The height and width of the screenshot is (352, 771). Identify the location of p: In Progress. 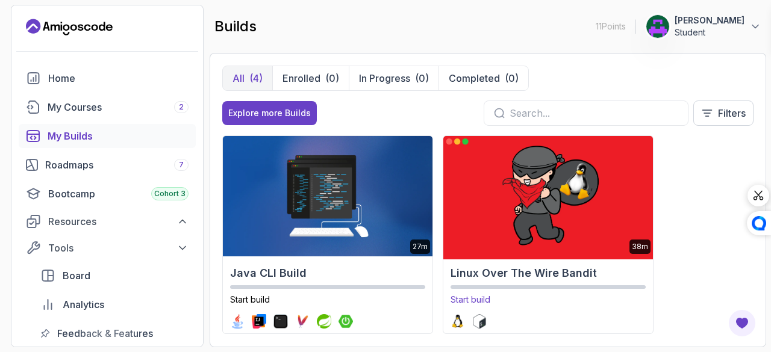
(384, 78).